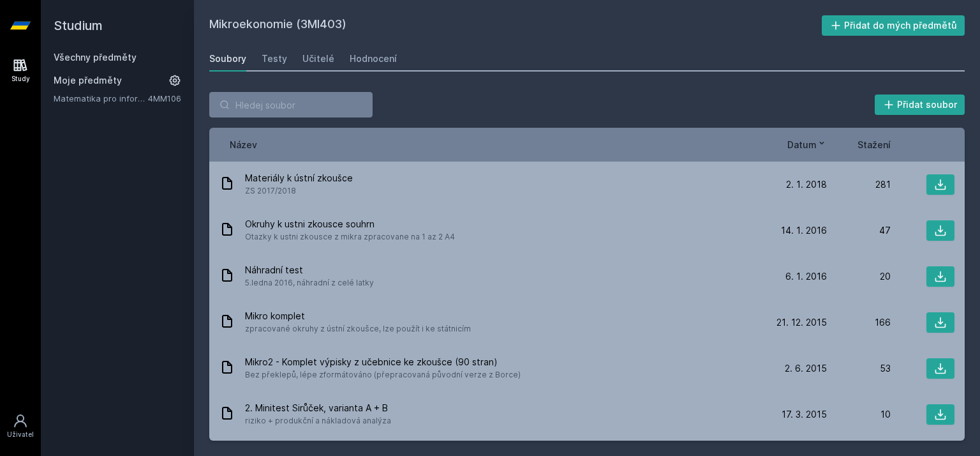 The width and height of the screenshot is (980, 456). I want to click on a: Učitelé, so click(318, 59).